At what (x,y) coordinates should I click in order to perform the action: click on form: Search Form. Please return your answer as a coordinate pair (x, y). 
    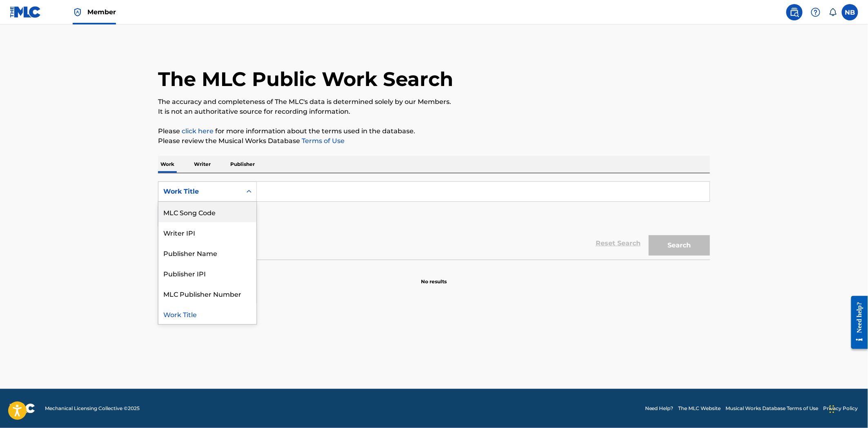
    Looking at the image, I should click on (434, 221).